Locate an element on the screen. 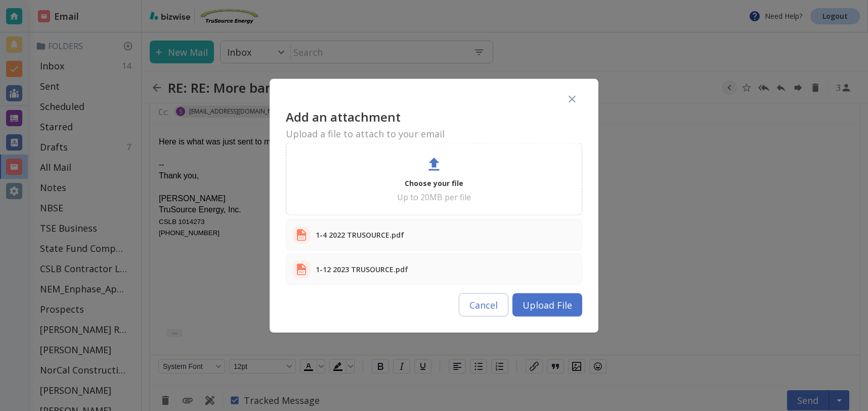  div: Choose your fileUp to 20MB per file is located at coordinates (434, 178).